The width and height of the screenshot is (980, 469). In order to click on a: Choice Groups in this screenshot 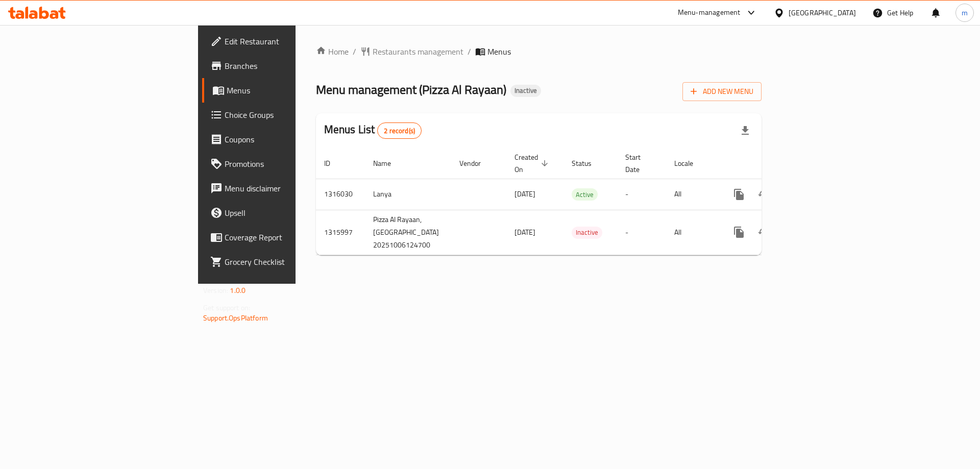, I will do `click(282, 115)`.